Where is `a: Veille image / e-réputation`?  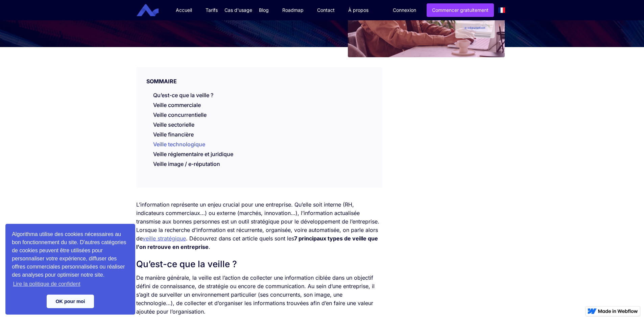
a: Veille image / e-réputation is located at coordinates (186, 166).